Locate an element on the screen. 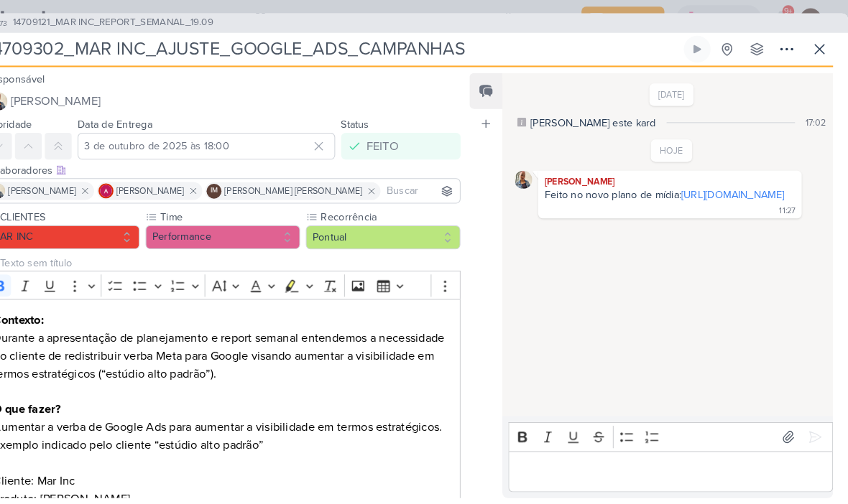 Image resolution: width=848 pixels, height=504 pixels. div: Isabella Machado Guimarães is located at coordinates (238, 184).